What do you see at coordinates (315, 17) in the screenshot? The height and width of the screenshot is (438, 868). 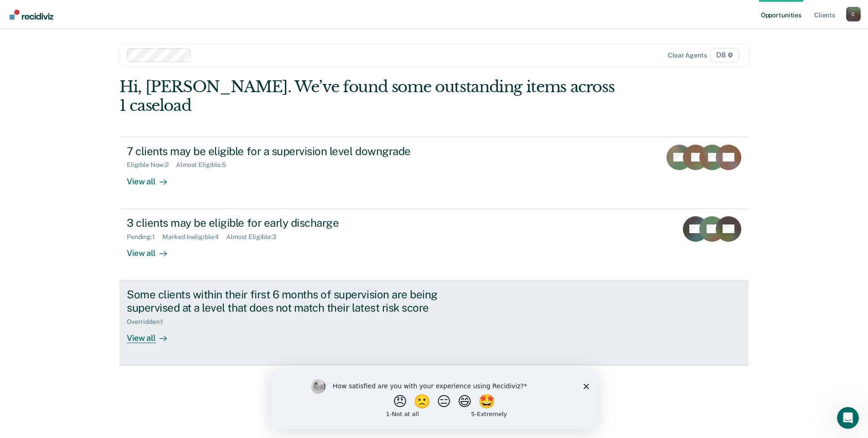 I see `div: Close survey` at bounding box center [315, 17].